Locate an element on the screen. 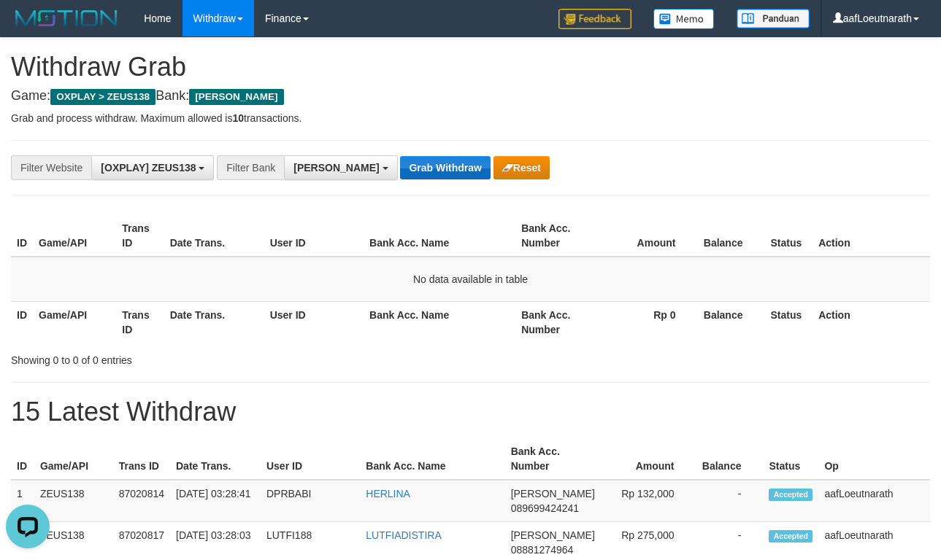  td: 1 is located at coordinates (23, 501).